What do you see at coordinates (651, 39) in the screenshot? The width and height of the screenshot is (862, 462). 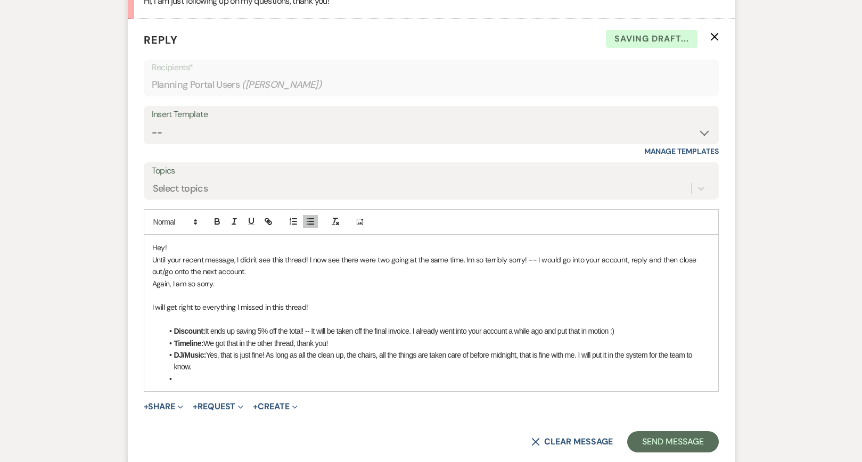 I see `span: Saving draft...` at bounding box center [651, 39].